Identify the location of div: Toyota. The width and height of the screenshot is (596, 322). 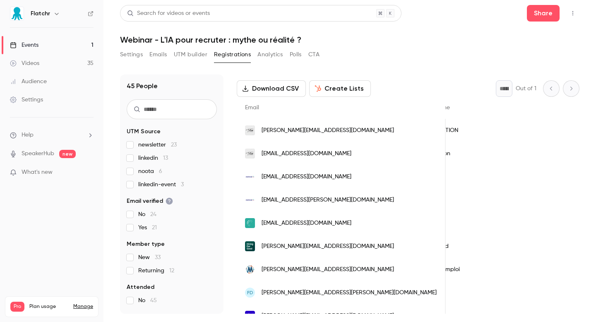
(486, 292).